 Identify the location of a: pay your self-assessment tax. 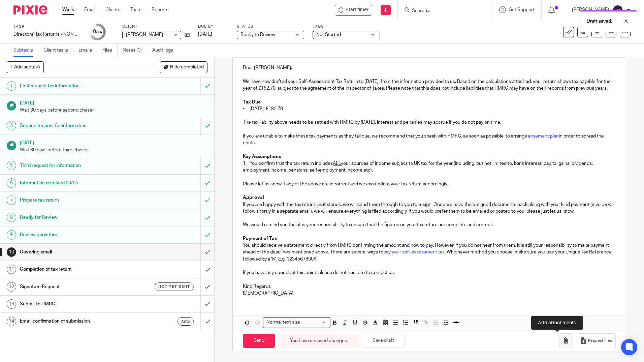
(414, 252).